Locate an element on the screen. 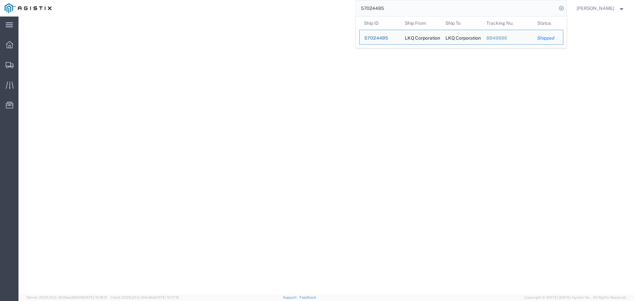 This screenshot has width=634, height=301. img: logo is located at coordinates (28, 8).